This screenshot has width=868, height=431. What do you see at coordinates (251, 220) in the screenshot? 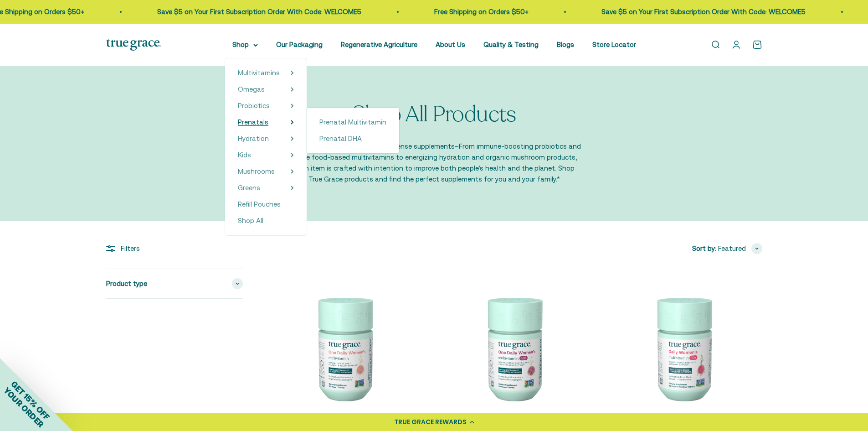
I see `span: Shop All` at bounding box center [251, 220].